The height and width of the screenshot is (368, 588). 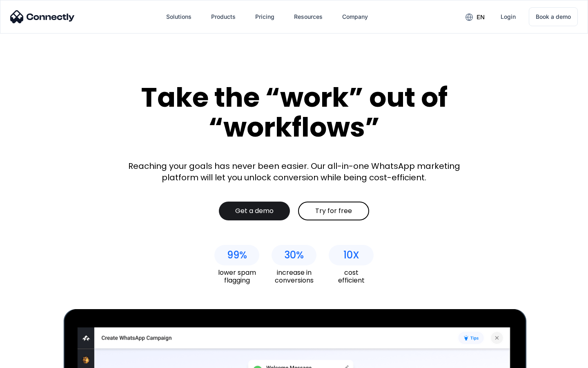 What do you see at coordinates (29, 360) in the screenshot?
I see `aside: Language selected: English` at bounding box center [29, 360].